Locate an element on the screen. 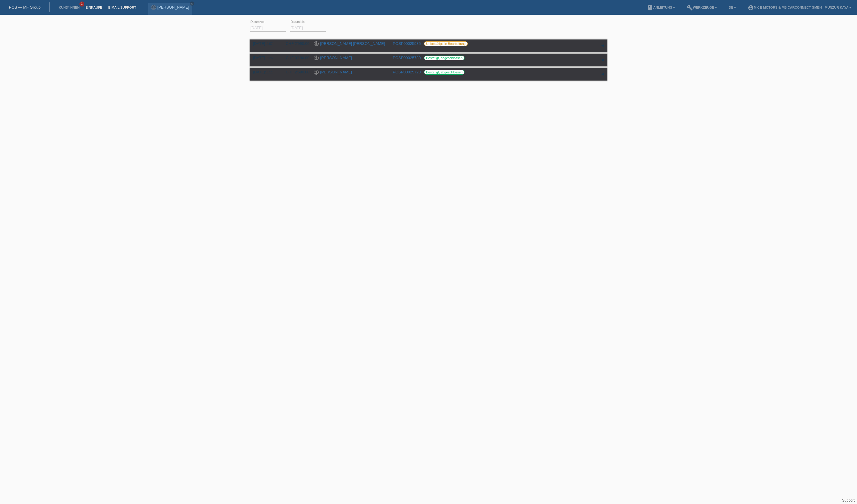 Image resolution: width=857 pixels, height=504 pixels. a: buildWerkzeuge ▾ is located at coordinates (701, 7).